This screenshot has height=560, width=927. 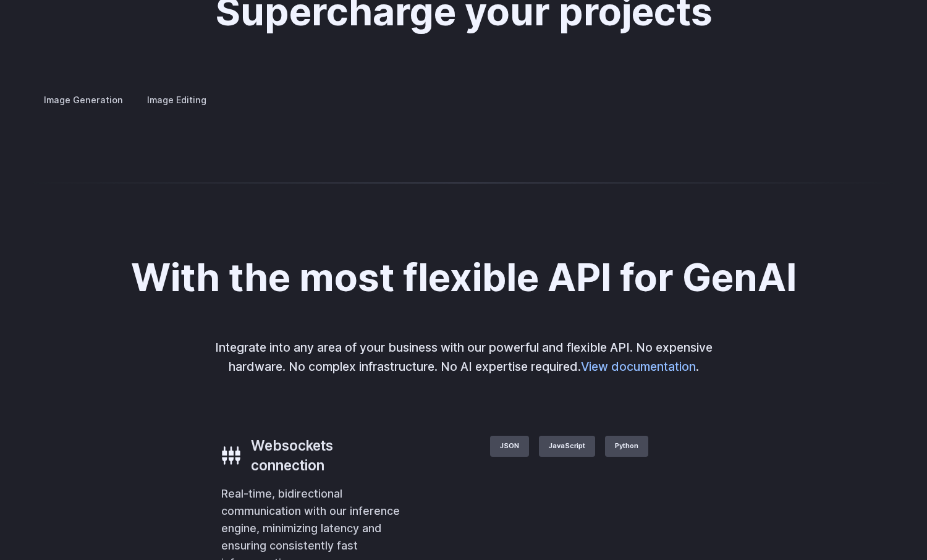 What do you see at coordinates (464, 357) in the screenshot?
I see `p: Integrate into any area of your business with our powerful and flexible API. No expensive hardwar...` at bounding box center [464, 357].